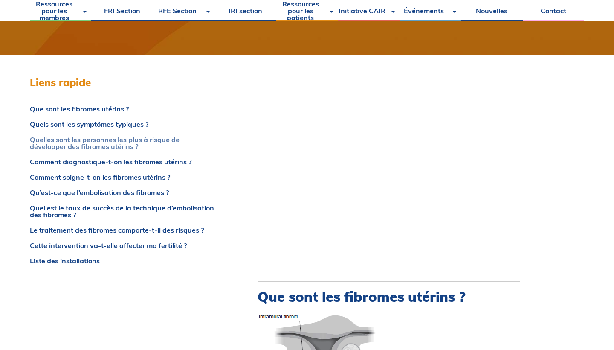  What do you see at coordinates (122, 162) in the screenshot?
I see `a: Comment diagnostique-t-on les fibromes utérins ?` at bounding box center [122, 162].